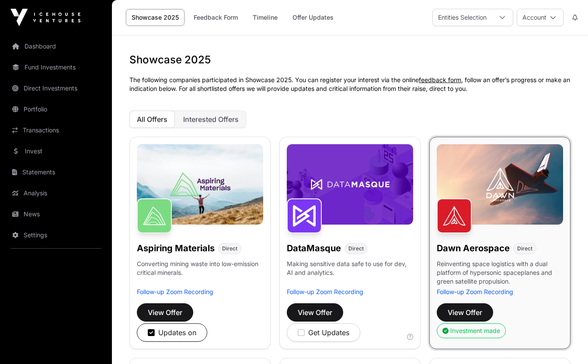 Image resolution: width=588 pixels, height=364 pixels. What do you see at coordinates (56, 193) in the screenshot?
I see `a: Analysis` at bounding box center [56, 193].